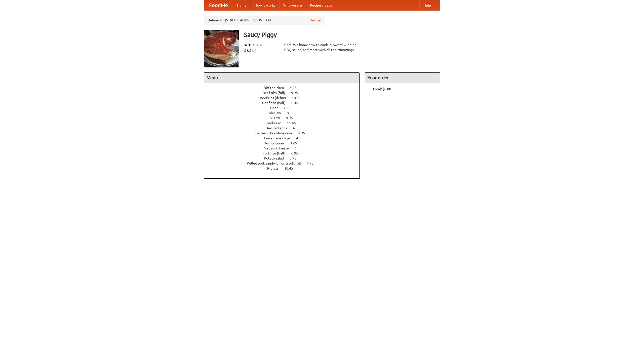  What do you see at coordinates (293, 5) in the screenshot?
I see `a: Who we are` at bounding box center [293, 5].